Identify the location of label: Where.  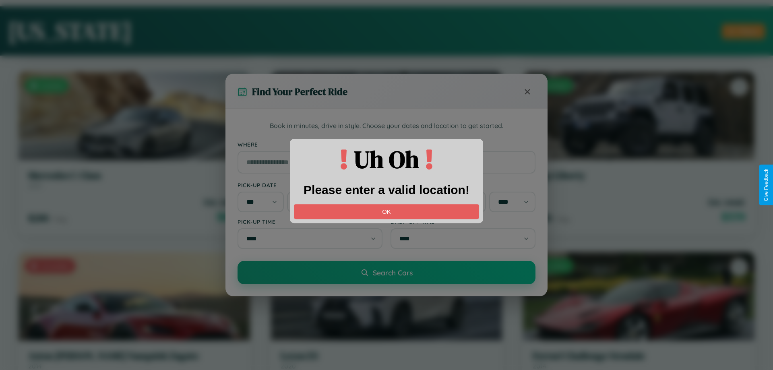
(386, 144).